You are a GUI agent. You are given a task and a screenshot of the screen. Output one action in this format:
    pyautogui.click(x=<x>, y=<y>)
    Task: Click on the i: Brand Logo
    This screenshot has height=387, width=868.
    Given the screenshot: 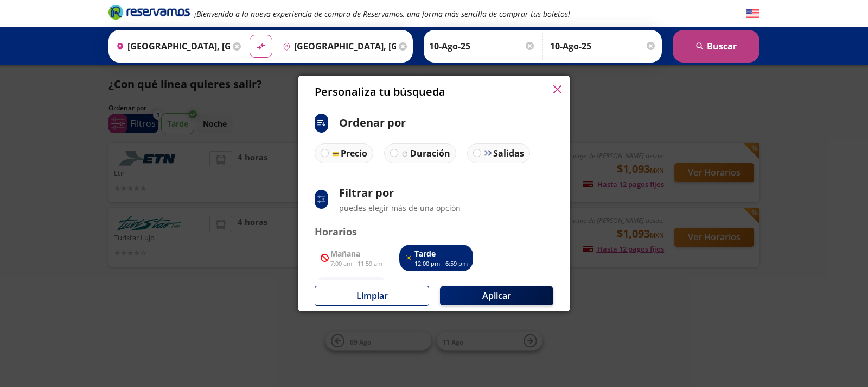 What is the action you would take?
    pyautogui.click(x=149, y=12)
    